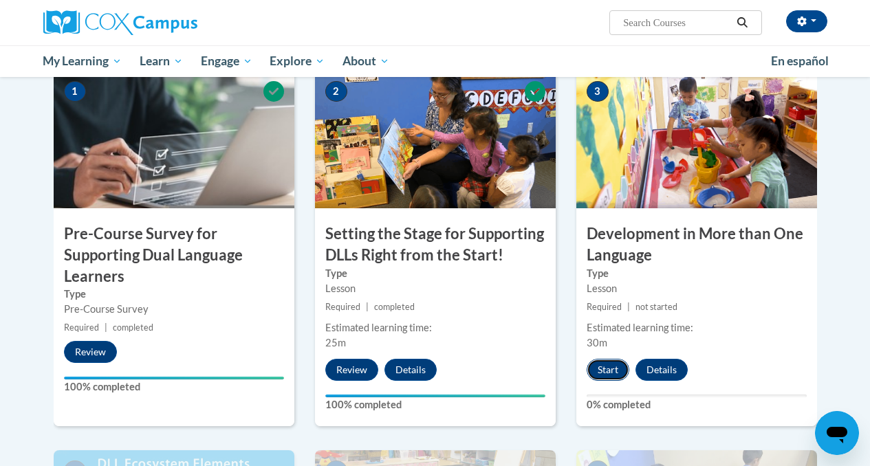 The image size is (870, 466). I want to click on span: 25m, so click(335, 342).